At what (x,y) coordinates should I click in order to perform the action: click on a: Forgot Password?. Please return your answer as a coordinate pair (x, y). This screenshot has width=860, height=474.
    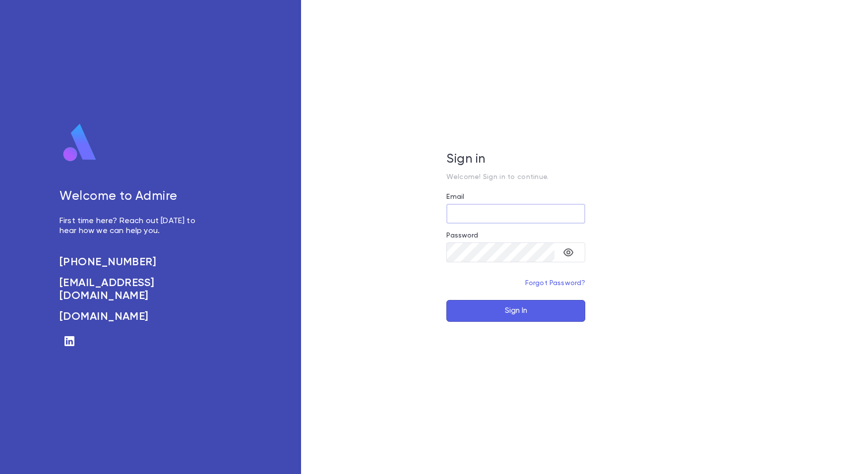
    Looking at the image, I should click on (556, 283).